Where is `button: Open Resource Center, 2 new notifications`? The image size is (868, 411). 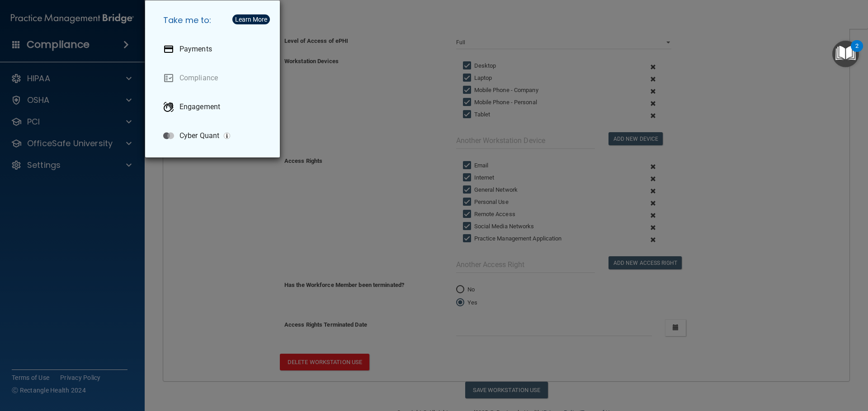
button: Open Resource Center, 2 new notifications is located at coordinates (845, 54).